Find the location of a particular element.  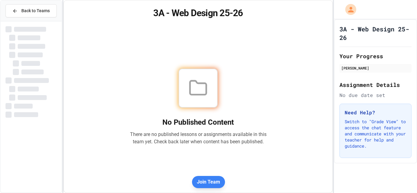

span: Back to Teams is located at coordinates (35, 11).